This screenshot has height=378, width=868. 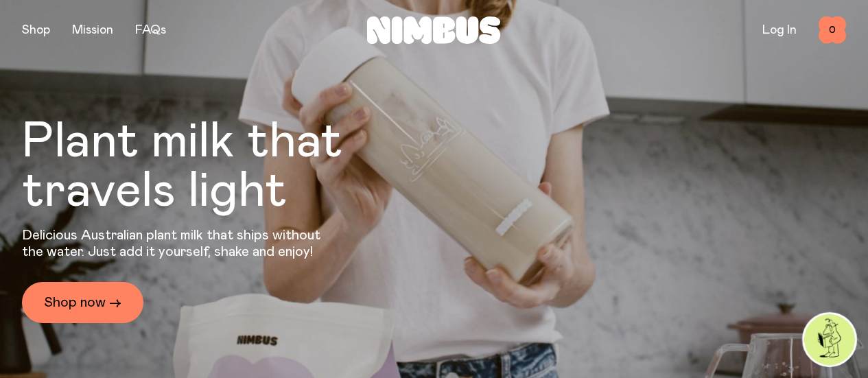 What do you see at coordinates (83, 303) in the screenshot?
I see `a: Shop now →` at bounding box center [83, 303].